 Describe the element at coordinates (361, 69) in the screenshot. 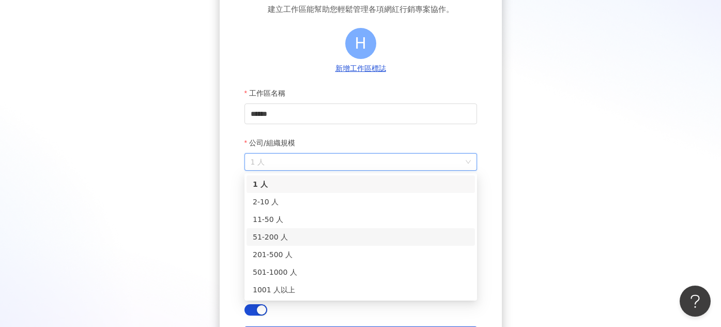

I see `button: 新增工作區標誌` at that location.